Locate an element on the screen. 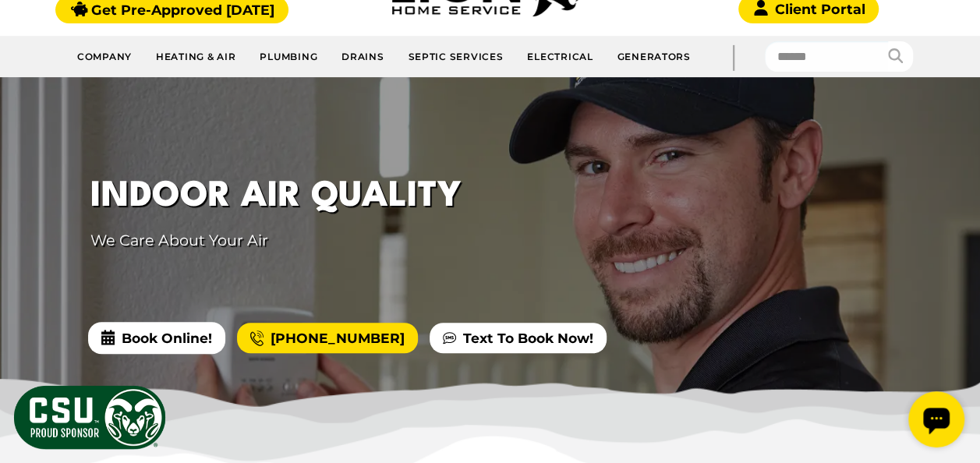 The height and width of the screenshot is (463, 980). a: Septic Services is located at coordinates (455, 56).